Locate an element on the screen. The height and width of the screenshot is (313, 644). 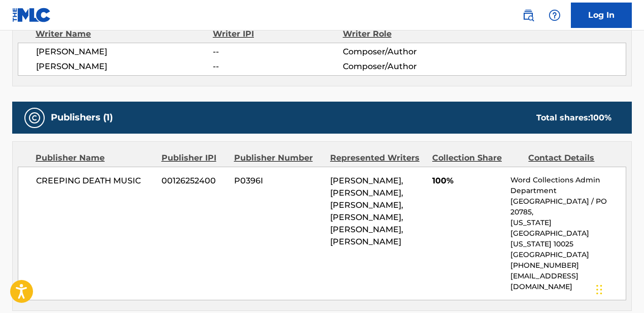
div: Drag is located at coordinates (599, 290).